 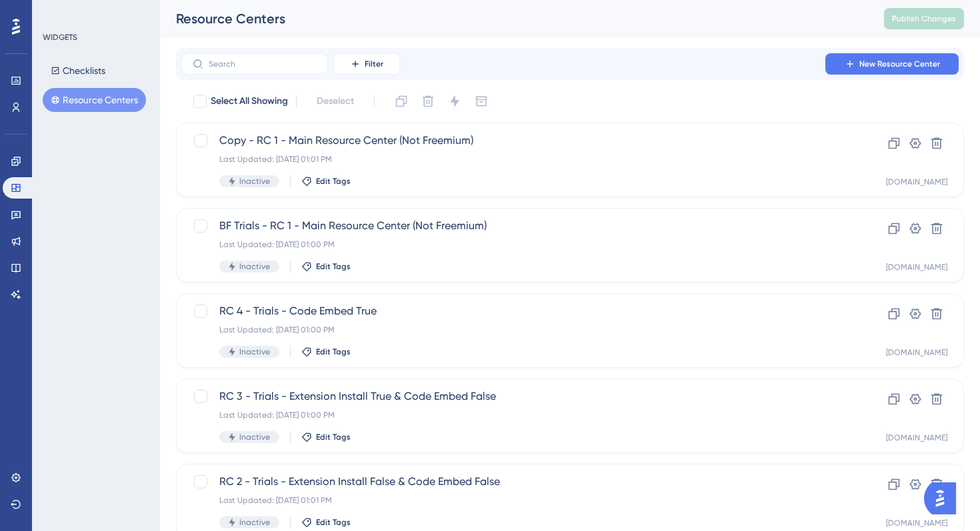 What do you see at coordinates (516, 397) in the screenshot?
I see `span: RC 3 - Trials - Extension Install True & Code Embed False` at bounding box center [516, 397].